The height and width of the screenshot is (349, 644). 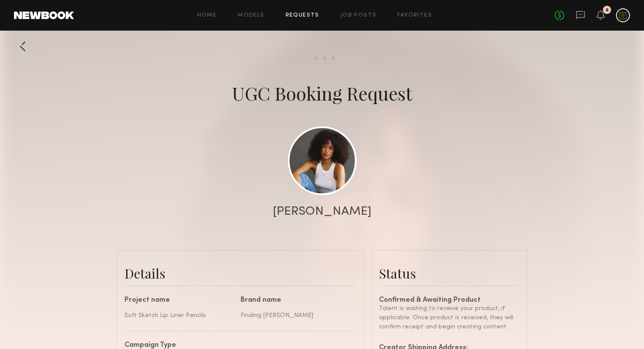 What do you see at coordinates (302, 15) in the screenshot?
I see `a: Requests` at bounding box center [302, 15].